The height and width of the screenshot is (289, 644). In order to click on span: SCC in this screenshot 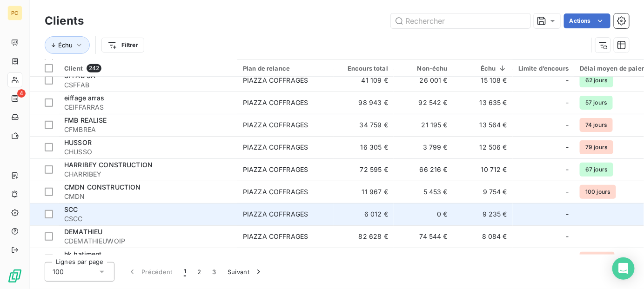, I will do `click(71, 209)`.